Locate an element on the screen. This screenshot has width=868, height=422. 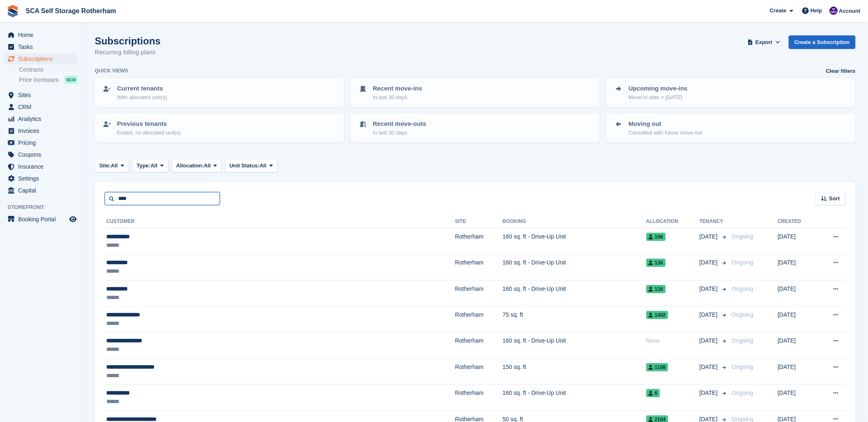
span: Unit Status: is located at coordinates (244, 166).